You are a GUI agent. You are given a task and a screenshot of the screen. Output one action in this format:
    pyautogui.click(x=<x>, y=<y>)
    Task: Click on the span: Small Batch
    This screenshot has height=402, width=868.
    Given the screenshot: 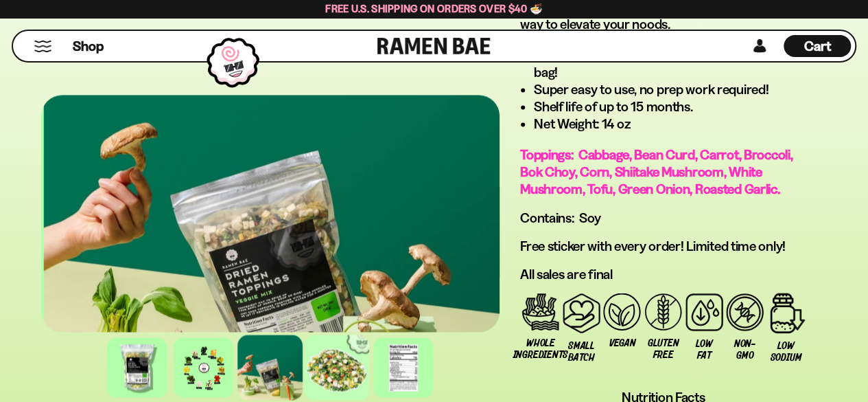 What is the action you would take?
    pyautogui.click(x=581, y=351)
    